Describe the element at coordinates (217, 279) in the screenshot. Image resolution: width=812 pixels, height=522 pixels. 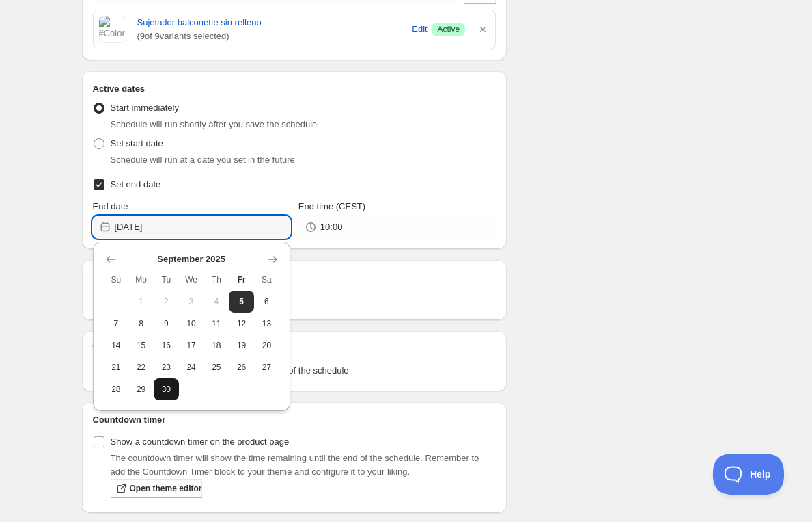
I see `th: Thursday` at that location.